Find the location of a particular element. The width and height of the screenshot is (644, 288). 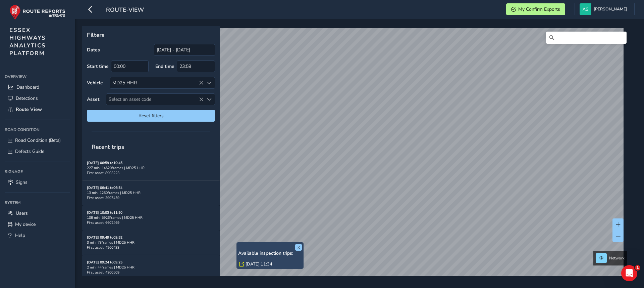

div: MD25 HHR is located at coordinates (157, 83).